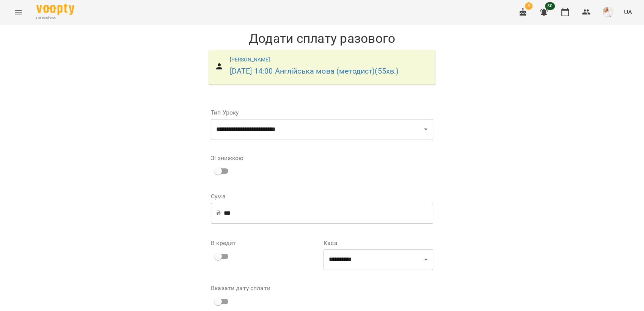  I want to click on h1: Додати сплату разового, so click(322, 38).